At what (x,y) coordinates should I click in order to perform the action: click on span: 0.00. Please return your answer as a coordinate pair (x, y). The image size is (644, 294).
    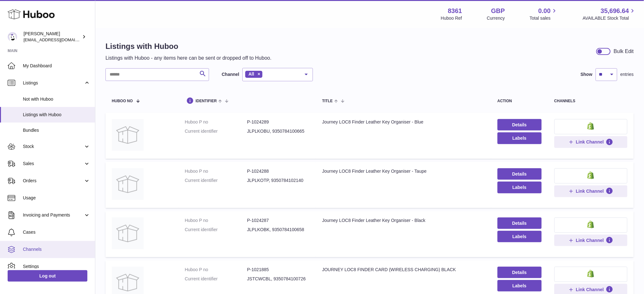
    Looking at the image, I should click on (545, 11).